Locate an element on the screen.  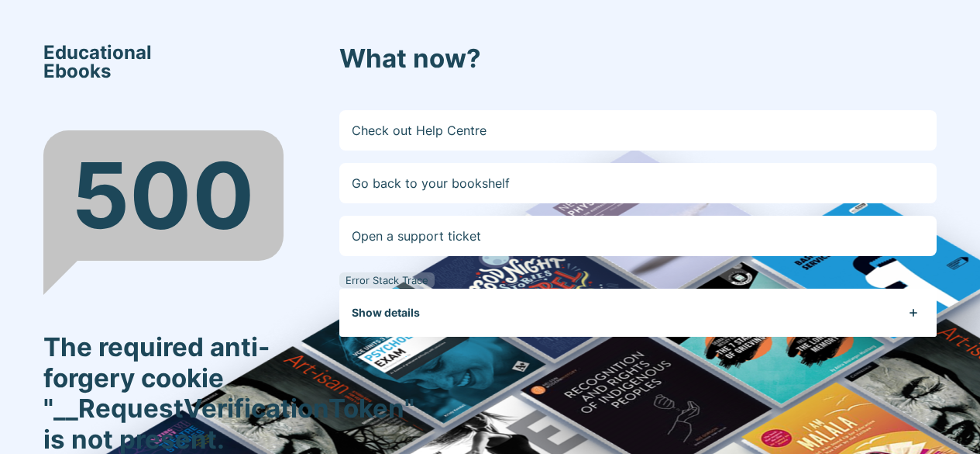
a: Check out Help Centre is located at coordinates (638, 131).